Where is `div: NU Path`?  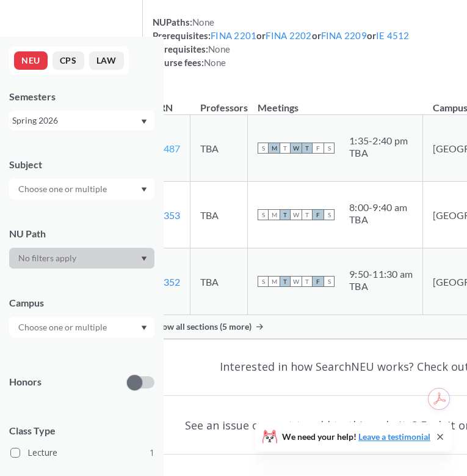
div: NU Path is located at coordinates (81, 234).